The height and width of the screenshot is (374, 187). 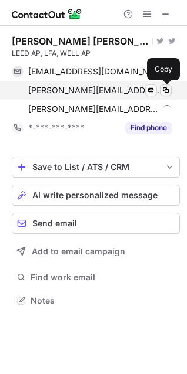 What do you see at coordinates (96, 167) in the screenshot?
I see `div: Save to List / ATS / CRM` at bounding box center [96, 167].